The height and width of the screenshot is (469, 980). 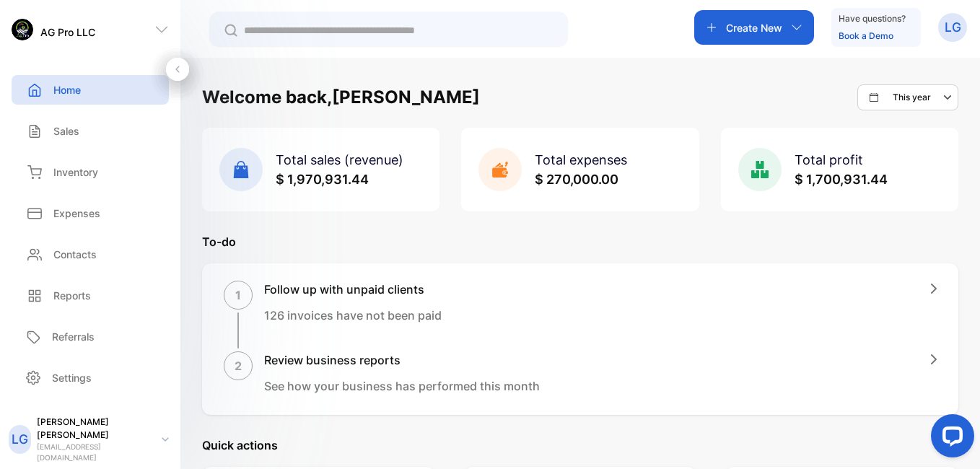 What do you see at coordinates (866, 35) in the screenshot?
I see `a: Book a Demo` at bounding box center [866, 35].